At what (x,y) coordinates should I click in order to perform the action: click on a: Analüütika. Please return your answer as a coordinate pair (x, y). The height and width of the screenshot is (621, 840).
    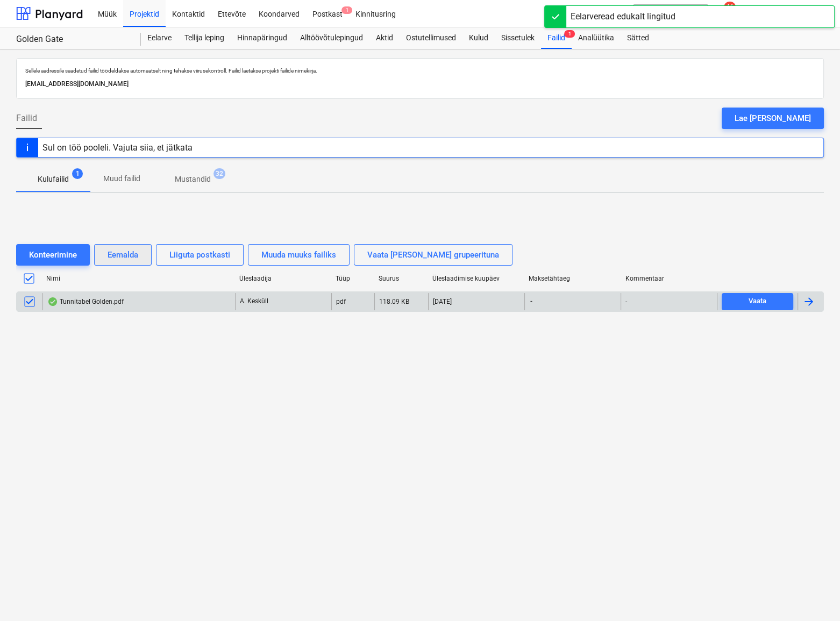
    Looking at the image, I should click on (595, 38).